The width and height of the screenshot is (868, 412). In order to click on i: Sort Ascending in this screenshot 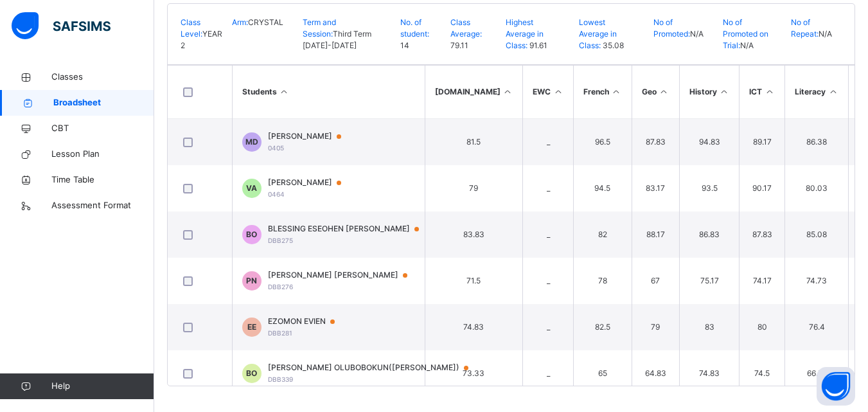, I will do `click(284, 91)`.